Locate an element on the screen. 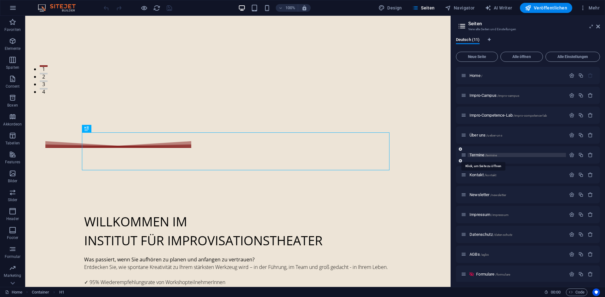  div: Newsletter/newsletter is located at coordinates (516, 194).